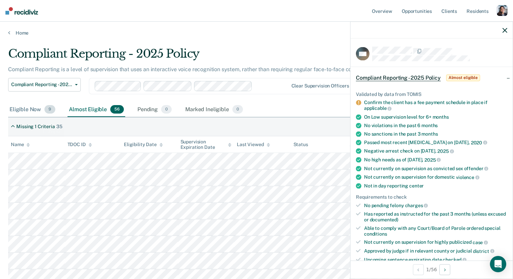  What do you see at coordinates (96, 110) in the screenshot?
I see `div: Almost Eligible` at bounding box center [96, 110].